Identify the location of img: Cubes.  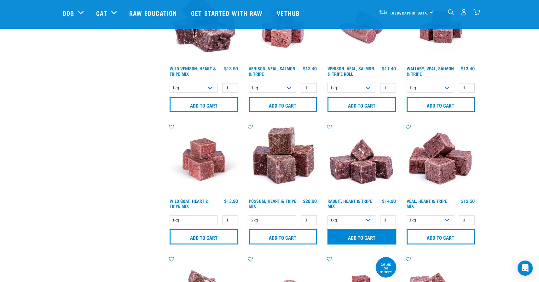
(440, 159).